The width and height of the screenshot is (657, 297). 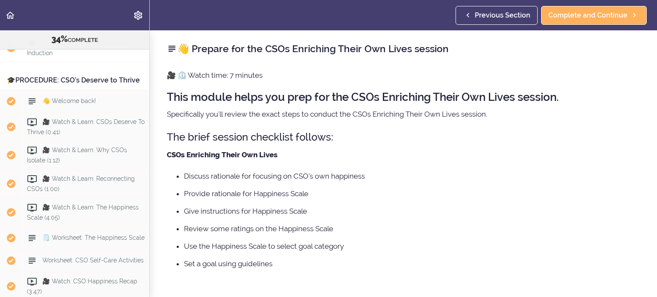 I want to click on li: Use the Happiness Scale to select goal category, so click(x=412, y=246).